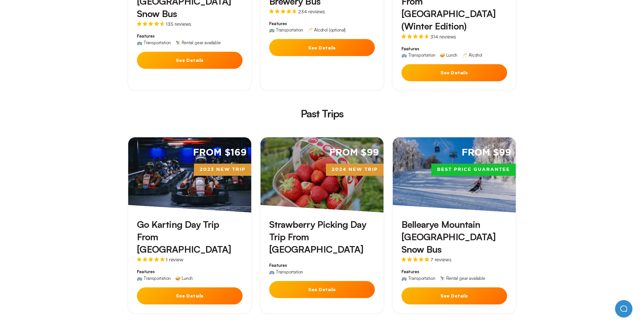  What do you see at coordinates (473, 170) in the screenshot?
I see `span: Best Price Guarantee` at bounding box center [473, 170].